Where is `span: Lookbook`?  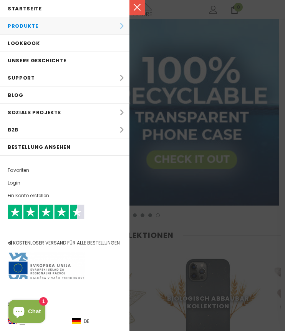
span: Lookbook is located at coordinates (23, 43).